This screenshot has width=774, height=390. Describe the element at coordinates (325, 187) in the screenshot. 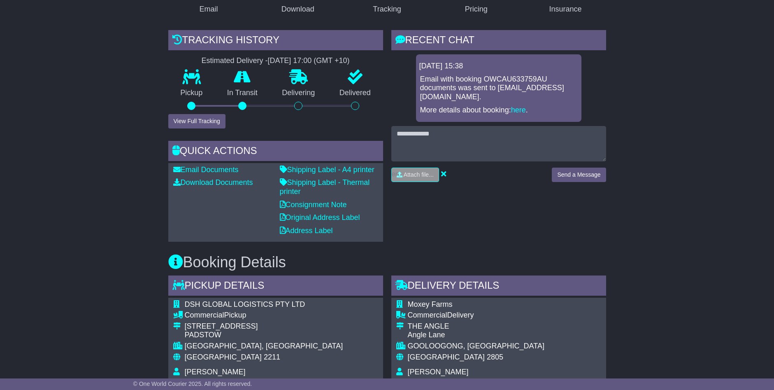

I see `a: Shipping Label - Thermal printer` at that location.